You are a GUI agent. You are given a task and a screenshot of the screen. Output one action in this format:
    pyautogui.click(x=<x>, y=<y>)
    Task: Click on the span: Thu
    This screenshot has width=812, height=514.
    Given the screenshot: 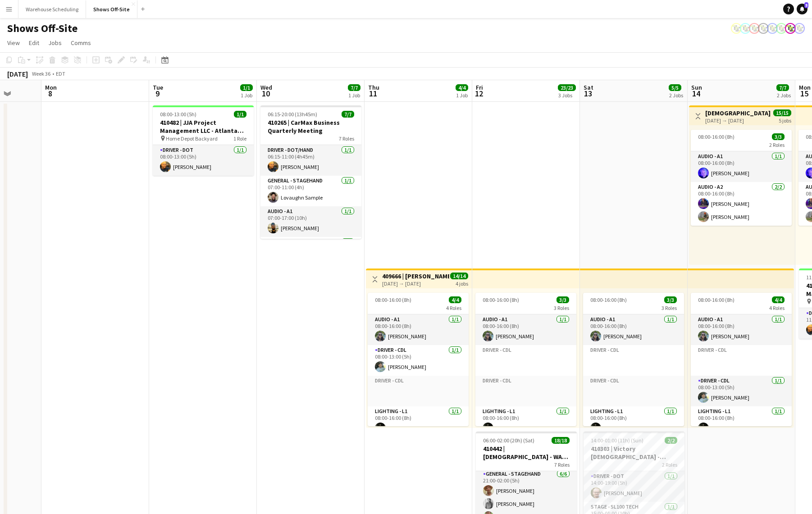 What is the action you would take?
    pyautogui.click(x=374, y=87)
    